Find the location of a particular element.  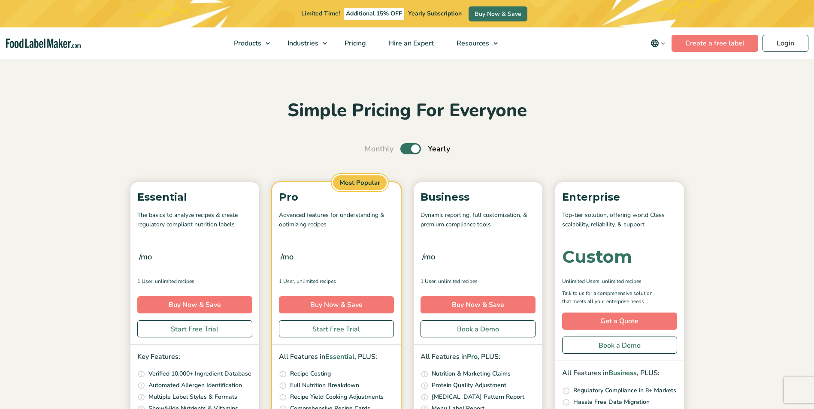

span: Industries is located at coordinates (302, 43).